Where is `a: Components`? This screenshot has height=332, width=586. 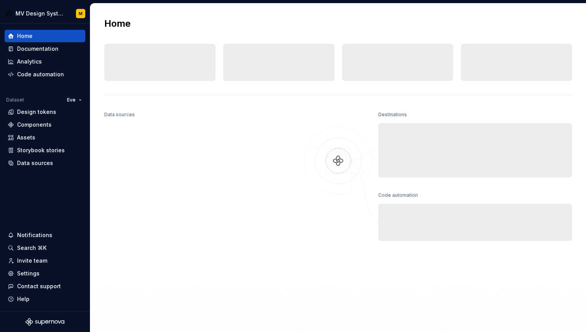 a: Components is located at coordinates (45, 125).